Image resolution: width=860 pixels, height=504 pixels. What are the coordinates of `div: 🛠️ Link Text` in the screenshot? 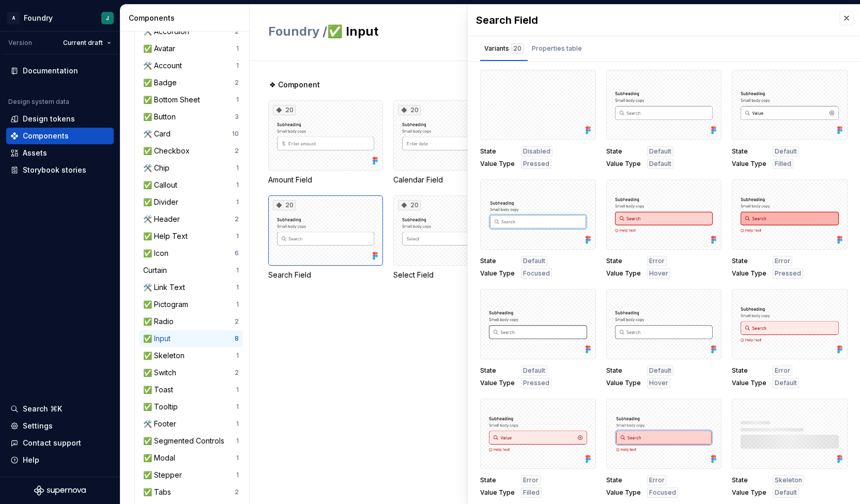 It's located at (166, 287).